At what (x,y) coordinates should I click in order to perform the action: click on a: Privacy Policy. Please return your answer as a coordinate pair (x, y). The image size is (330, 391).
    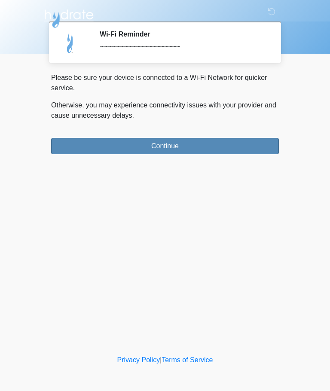
    Looking at the image, I should click on (139, 359).